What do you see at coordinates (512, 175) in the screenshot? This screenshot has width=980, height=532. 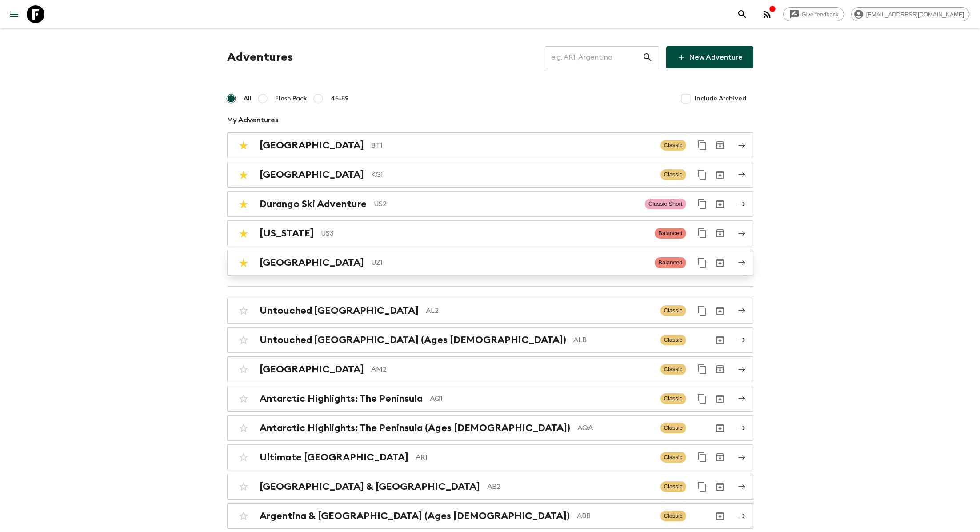 I see `p: KG1` at bounding box center [512, 175].